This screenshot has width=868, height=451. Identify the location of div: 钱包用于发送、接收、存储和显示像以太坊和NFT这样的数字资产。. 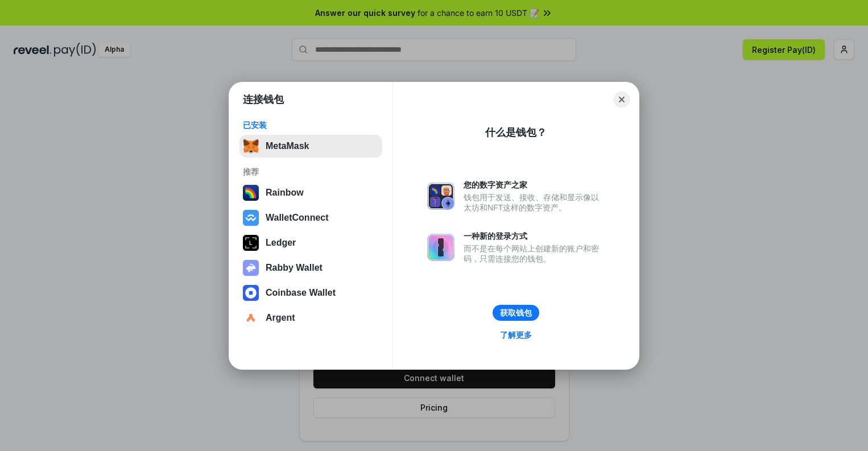
(534, 203).